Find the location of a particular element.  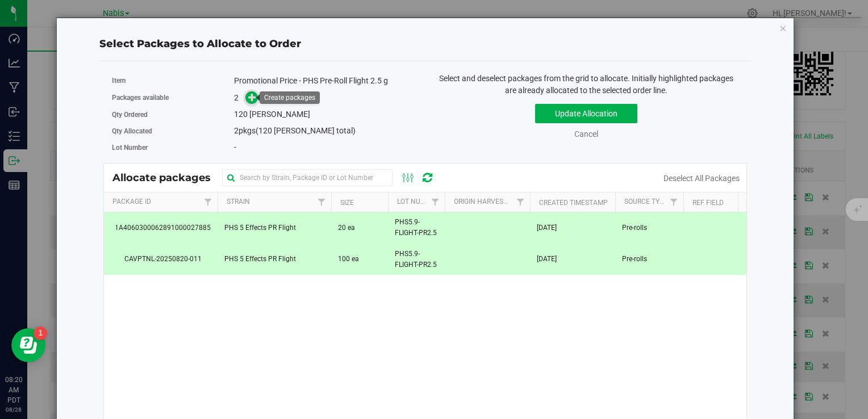

span: 100 ea is located at coordinates (348, 259).